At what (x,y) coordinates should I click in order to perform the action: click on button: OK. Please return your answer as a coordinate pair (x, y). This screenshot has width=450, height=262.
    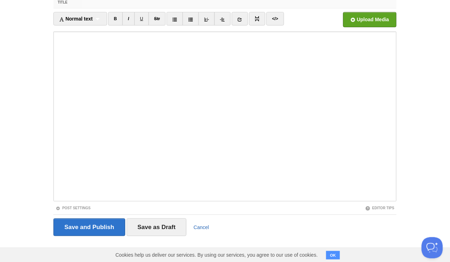
    Looking at the image, I should click on (333, 255).